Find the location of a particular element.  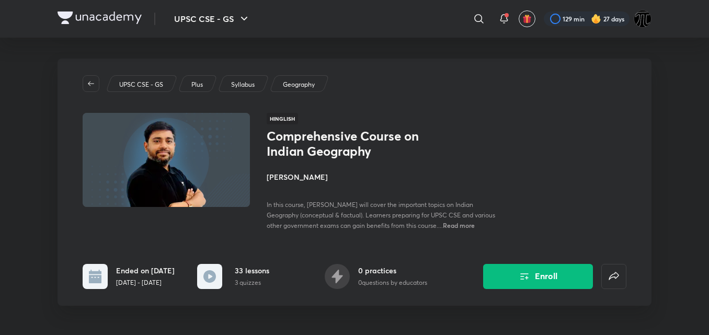

span: Hinglish is located at coordinates (283, 119).